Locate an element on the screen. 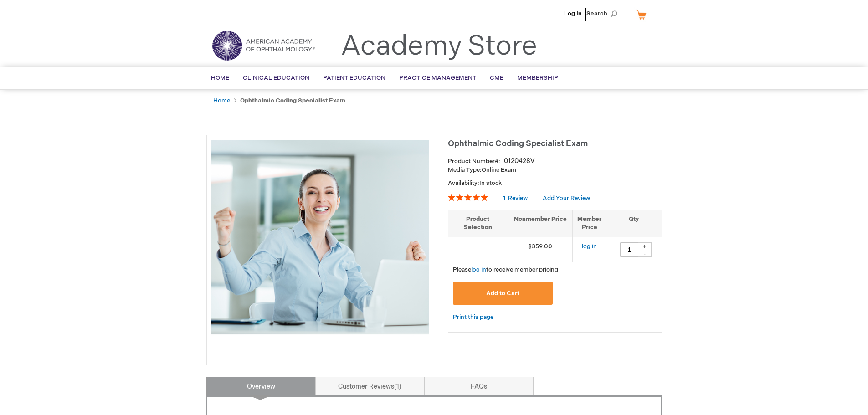 The image size is (868, 415). span: Membership is located at coordinates (538, 78).